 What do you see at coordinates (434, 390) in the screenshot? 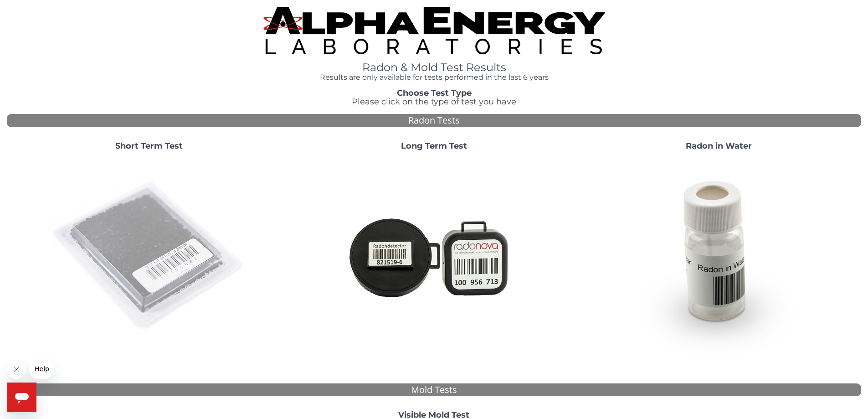
I see `div: Mold Tests` at bounding box center [434, 390].